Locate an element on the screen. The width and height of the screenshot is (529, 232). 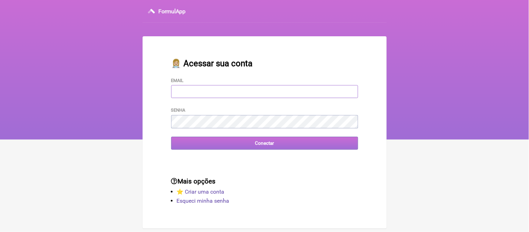
input: Conectar is located at coordinates (265, 143).